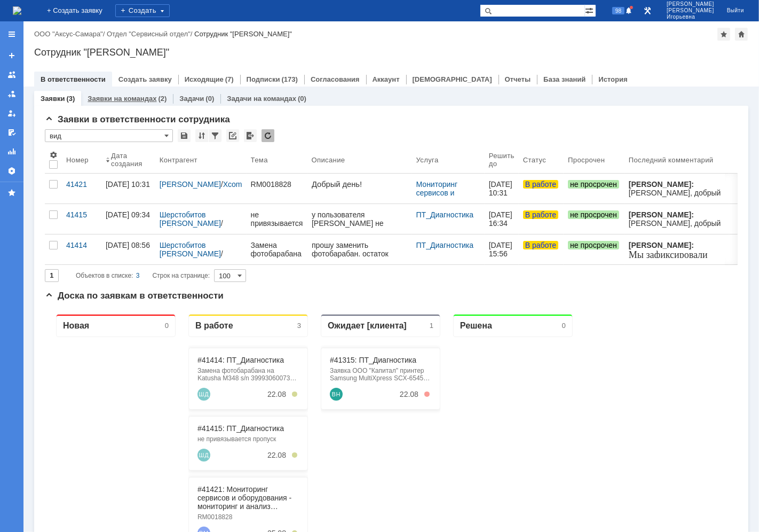  What do you see at coordinates (201, 159) in the screenshot?
I see `th: Контрагент` at bounding box center [201, 159].